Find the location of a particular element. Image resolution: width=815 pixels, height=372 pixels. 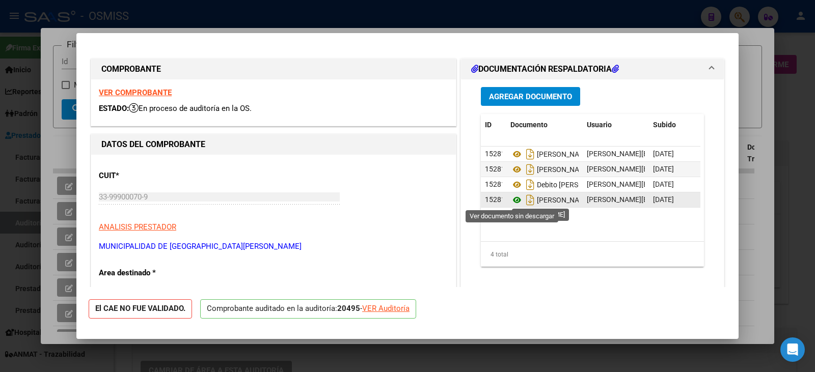

div: VER Auditoría is located at coordinates (386, 309).